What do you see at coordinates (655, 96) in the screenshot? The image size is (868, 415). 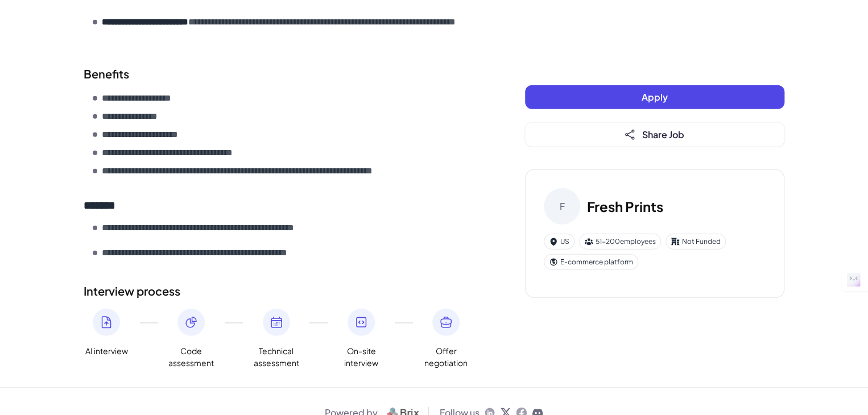 I see `span: Apply` at bounding box center [655, 96].